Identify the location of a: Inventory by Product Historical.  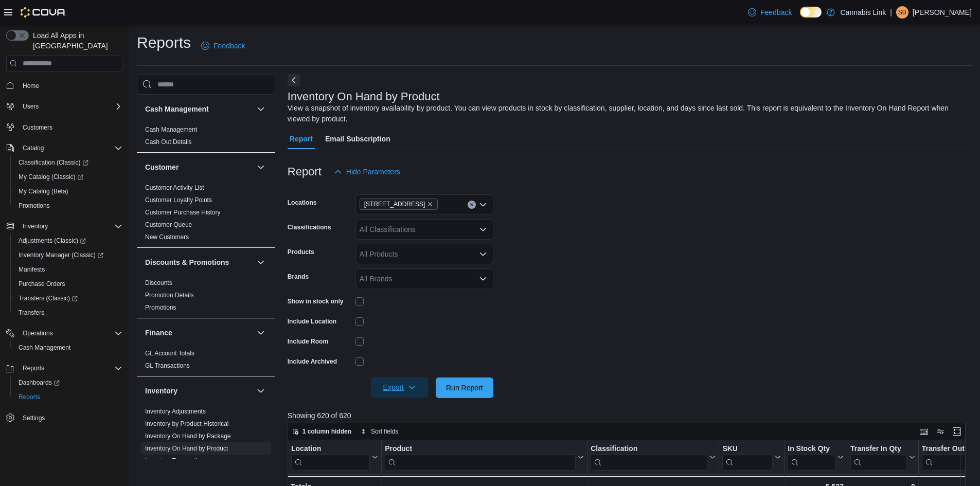
(186, 423).